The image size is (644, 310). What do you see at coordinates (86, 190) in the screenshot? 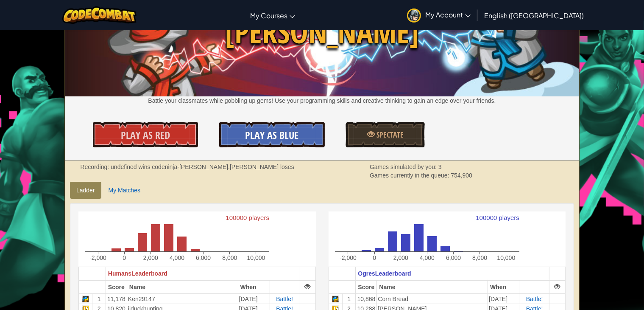
I see `a: Ladder` at bounding box center [86, 190].